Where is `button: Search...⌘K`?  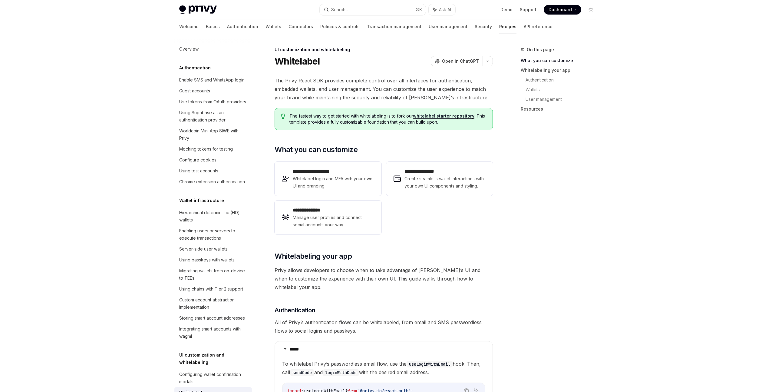
button: Search...⌘K is located at coordinates (373, 10).